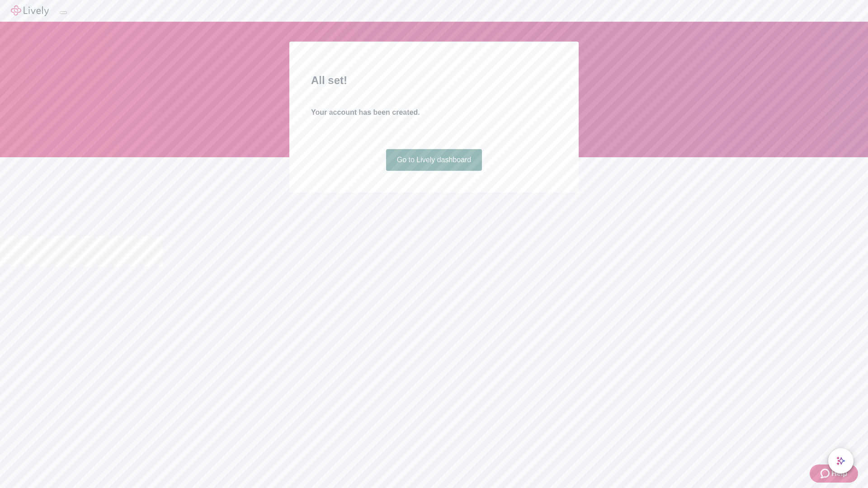  I want to click on span: Help, so click(840, 474).